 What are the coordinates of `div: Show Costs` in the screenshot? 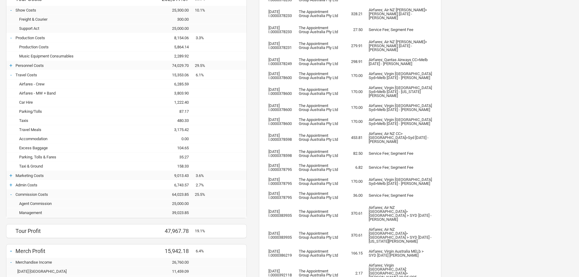 It's located at (69, 10).